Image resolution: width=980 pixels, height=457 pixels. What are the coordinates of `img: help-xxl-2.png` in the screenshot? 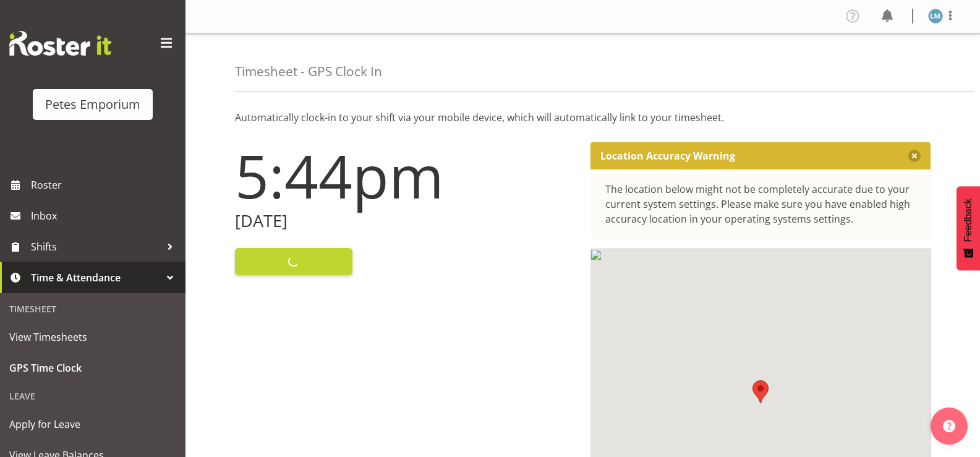 It's located at (949, 426).